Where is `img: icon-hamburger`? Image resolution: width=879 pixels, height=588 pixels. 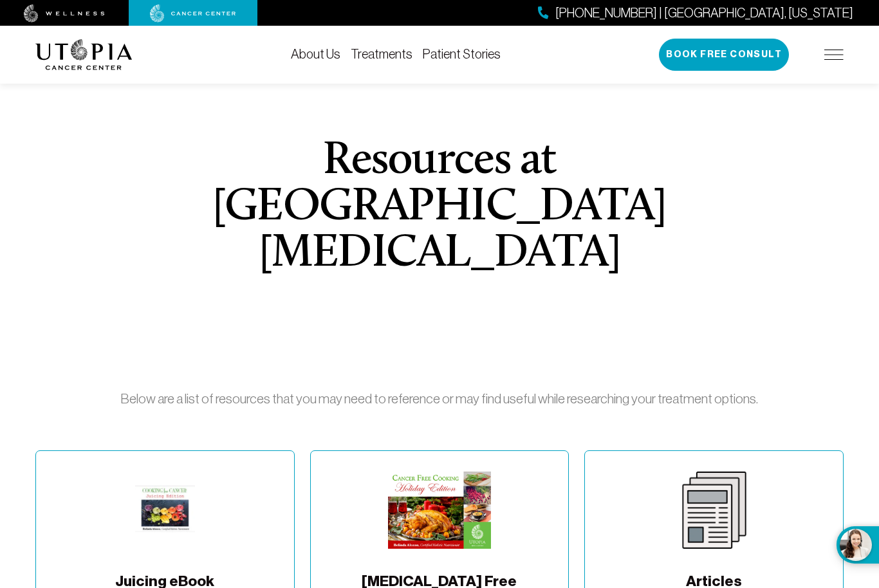 img: icon-hamburger is located at coordinates (834, 55).